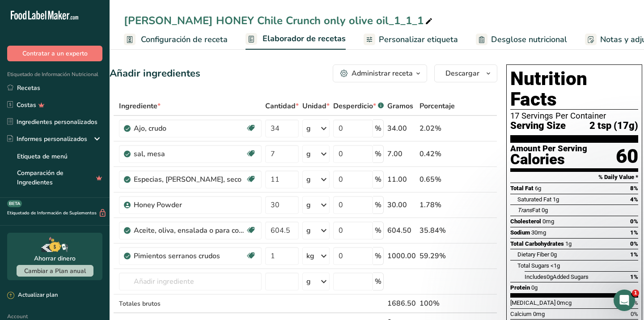  I want to click on div: 17 Servings Per Container, so click(574, 116).